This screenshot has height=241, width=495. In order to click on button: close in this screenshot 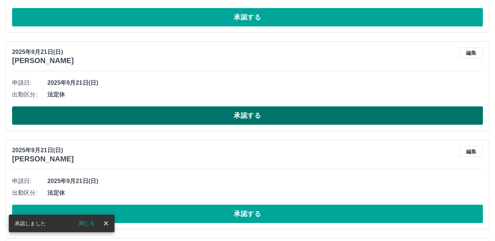, I will do `click(106, 224)`.